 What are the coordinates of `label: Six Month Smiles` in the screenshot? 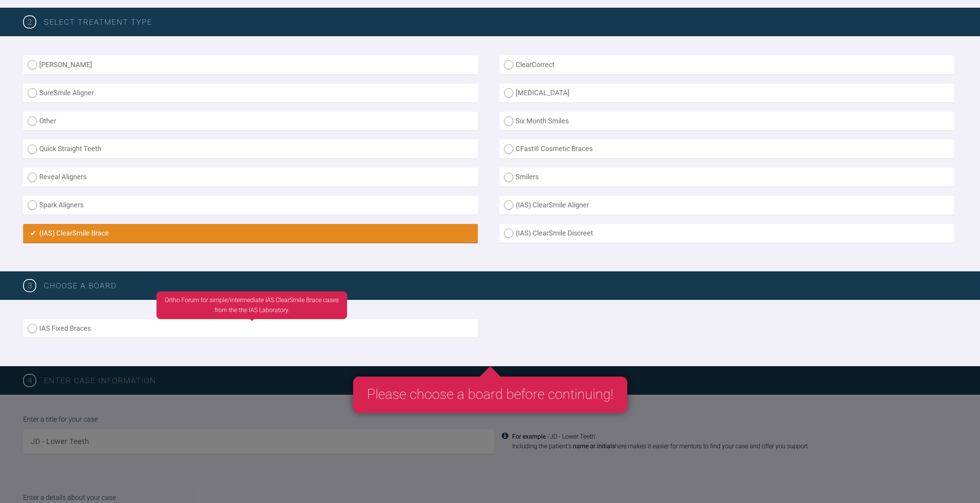 It's located at (727, 121).